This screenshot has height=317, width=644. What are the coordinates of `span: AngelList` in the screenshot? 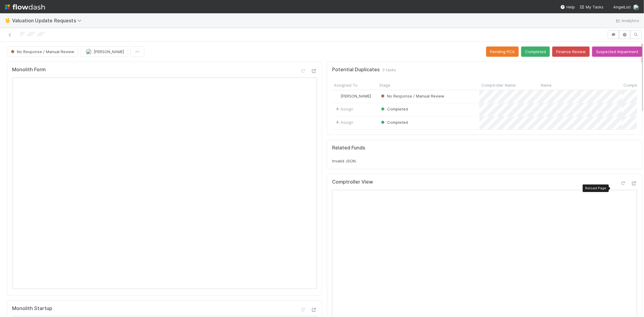 It's located at (622, 7).